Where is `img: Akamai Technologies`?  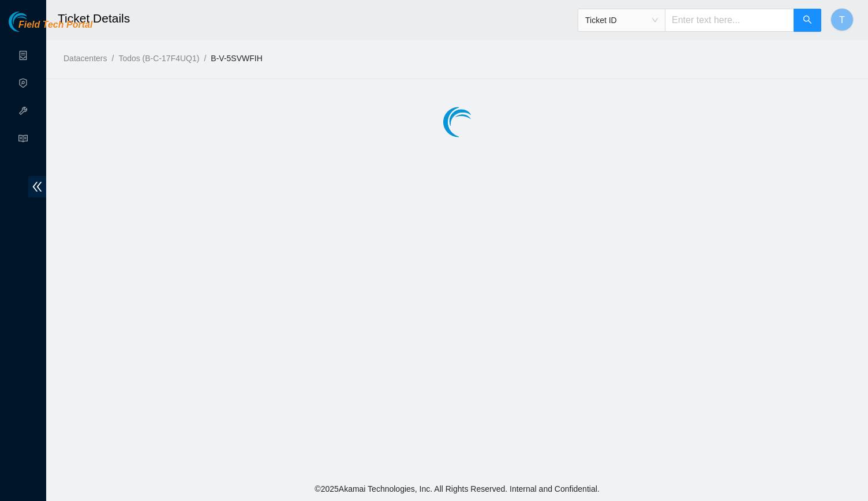 img: Akamai Technologies is located at coordinates (33, 21).